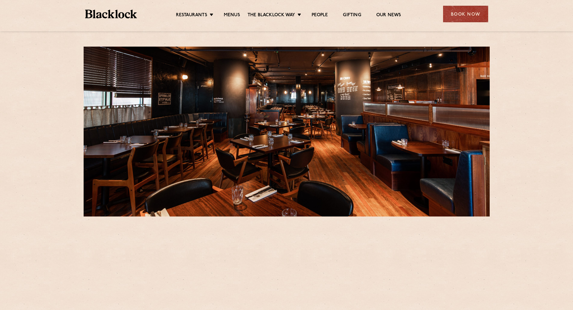  What do you see at coordinates (352, 16) in the screenshot?
I see `a: Gifting` at bounding box center [352, 16].